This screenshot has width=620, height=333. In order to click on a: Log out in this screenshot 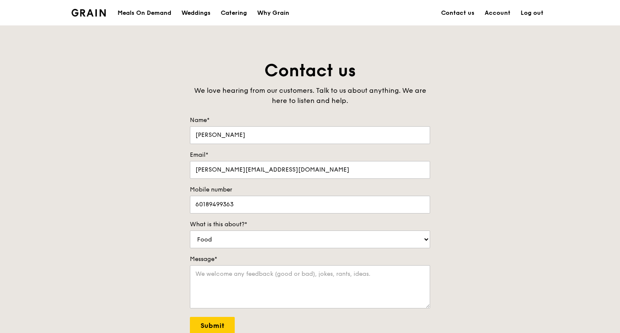, I will do `click(532, 13)`.